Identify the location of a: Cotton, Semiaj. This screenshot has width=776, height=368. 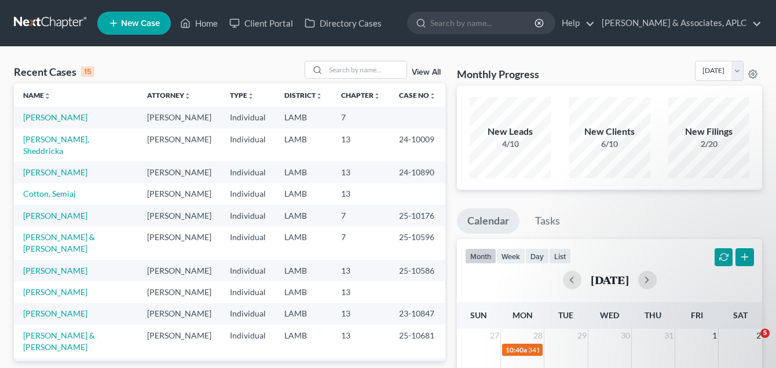
(49, 194).